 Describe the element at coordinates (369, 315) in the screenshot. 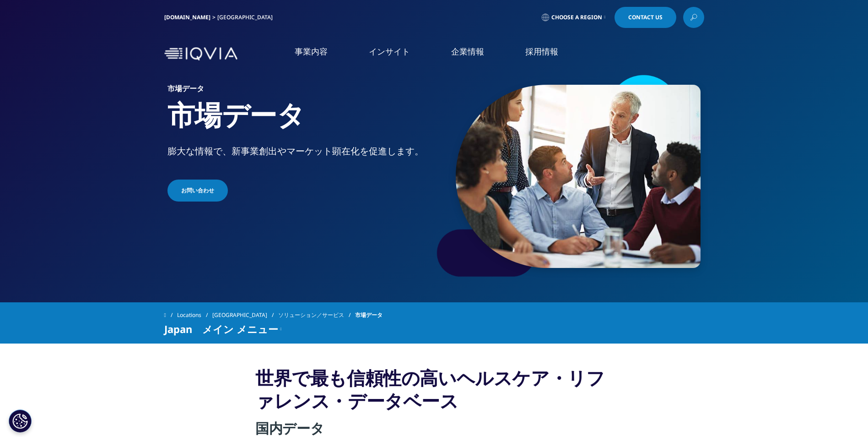

I see `span: 市場データ` at that location.